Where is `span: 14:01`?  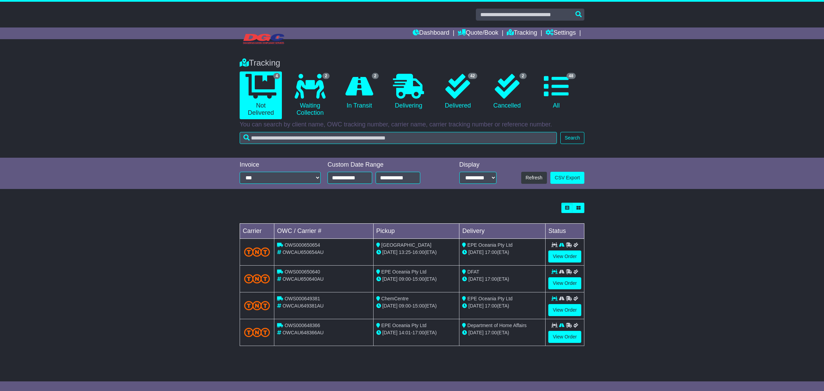 span: 14:01 is located at coordinates (405, 333).